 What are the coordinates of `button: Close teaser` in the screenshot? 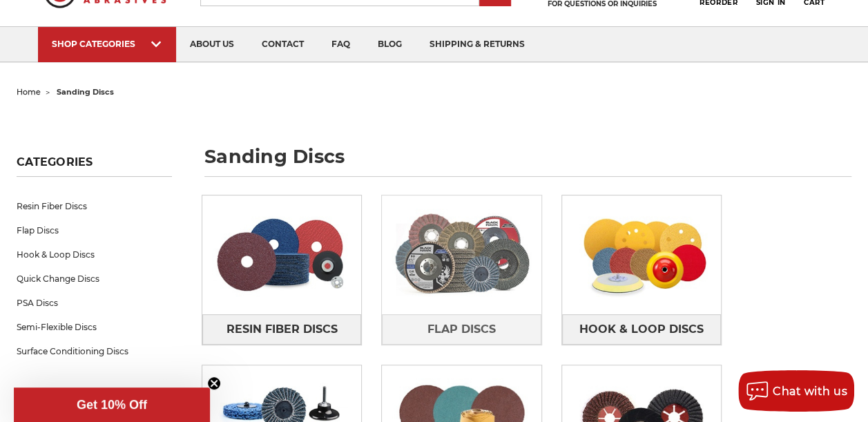 It's located at (214, 383).